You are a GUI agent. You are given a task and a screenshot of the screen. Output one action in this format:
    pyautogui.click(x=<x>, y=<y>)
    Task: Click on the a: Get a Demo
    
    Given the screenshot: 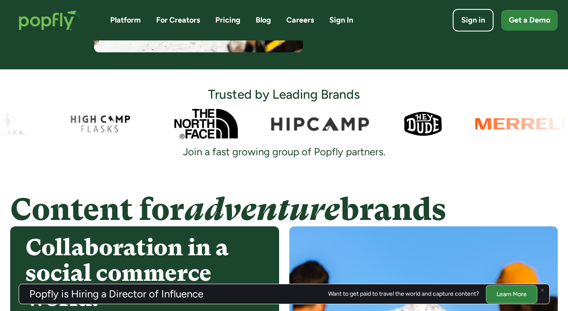 What is the action you would take?
    pyautogui.click(x=529, y=20)
    